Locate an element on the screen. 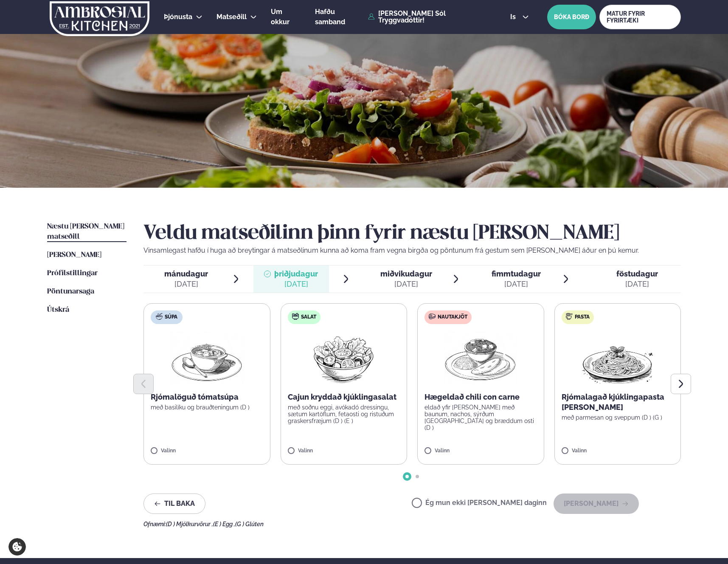 The height and width of the screenshot is (564, 728). a: Um okkur is located at coordinates (286, 17).